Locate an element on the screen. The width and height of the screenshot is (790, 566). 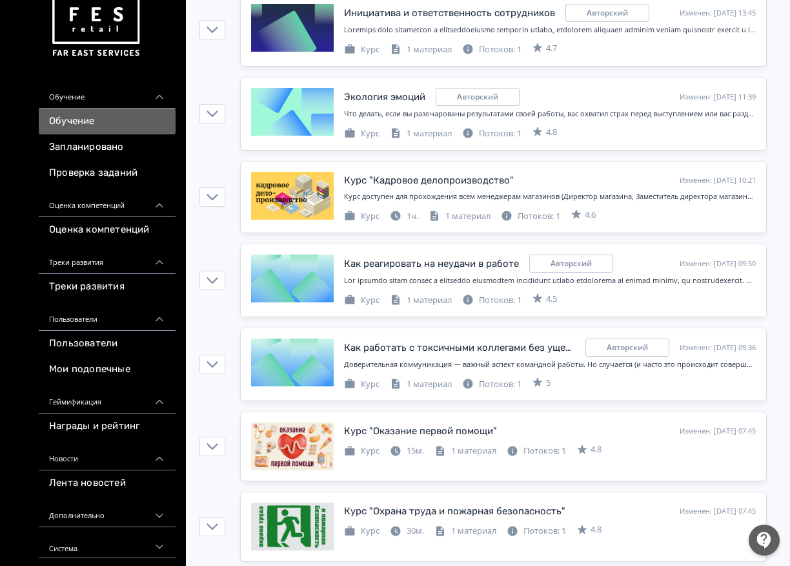
span: 1ч. is located at coordinates (413, 216).